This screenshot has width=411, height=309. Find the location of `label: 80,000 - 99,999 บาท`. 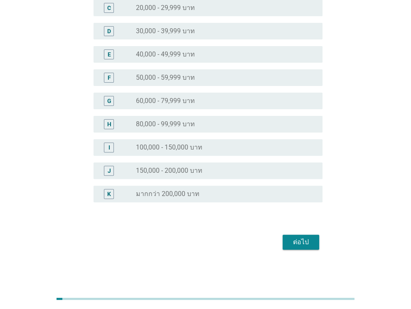

label: 80,000 - 99,999 บาท is located at coordinates (165, 124).